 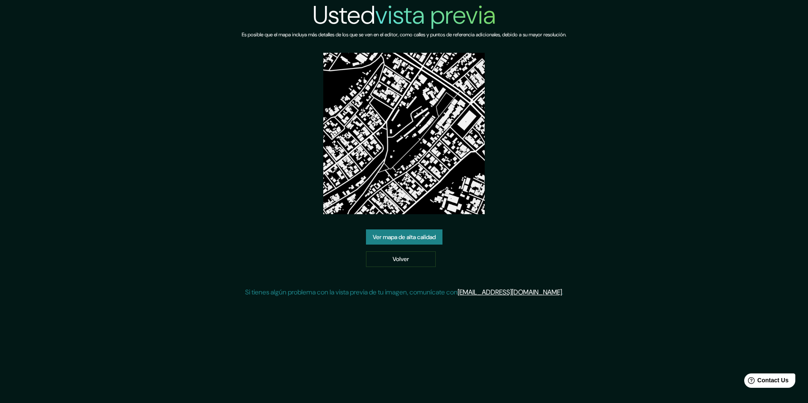 I want to click on img: created-map-preview, so click(x=404, y=134).